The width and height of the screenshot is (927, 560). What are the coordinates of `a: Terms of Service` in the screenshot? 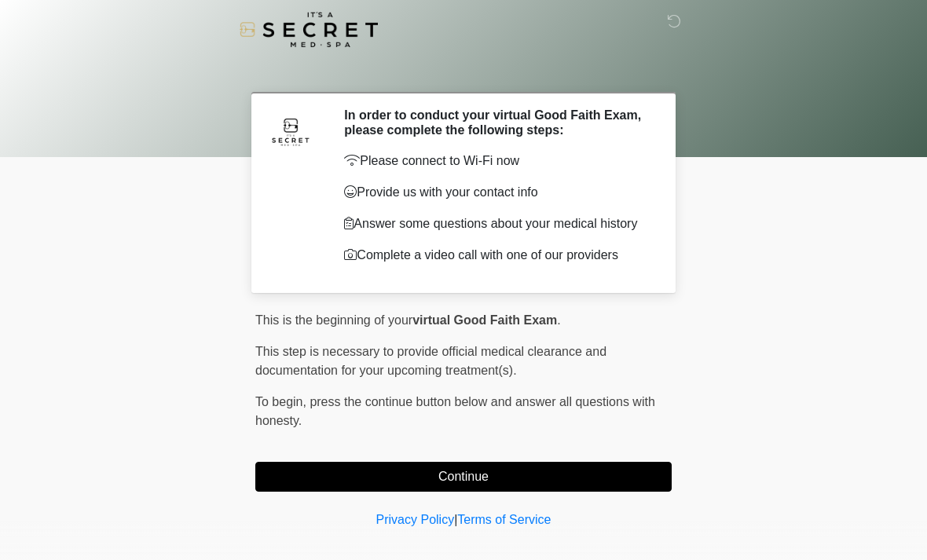 It's located at (504, 519).